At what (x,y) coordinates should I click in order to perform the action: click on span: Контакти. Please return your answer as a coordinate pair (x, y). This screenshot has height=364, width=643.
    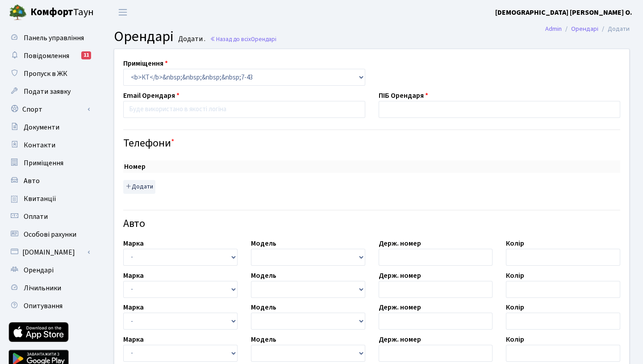
    Looking at the image, I should click on (39, 145).